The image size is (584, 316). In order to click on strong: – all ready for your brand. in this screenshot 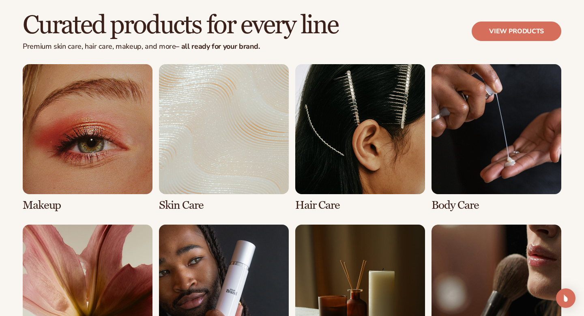, I will do `click(217, 46)`.